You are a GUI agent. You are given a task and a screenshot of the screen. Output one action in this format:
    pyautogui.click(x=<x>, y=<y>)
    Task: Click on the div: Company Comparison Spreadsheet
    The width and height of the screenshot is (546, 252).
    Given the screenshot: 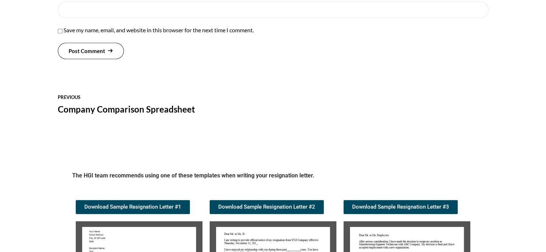 What is the action you would take?
    pyautogui.click(x=165, y=109)
    